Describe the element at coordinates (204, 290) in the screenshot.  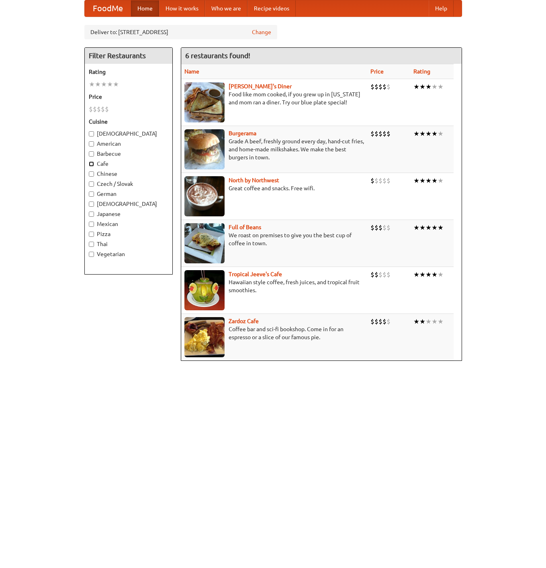
I see `img: jeeves.jpg` at that location.